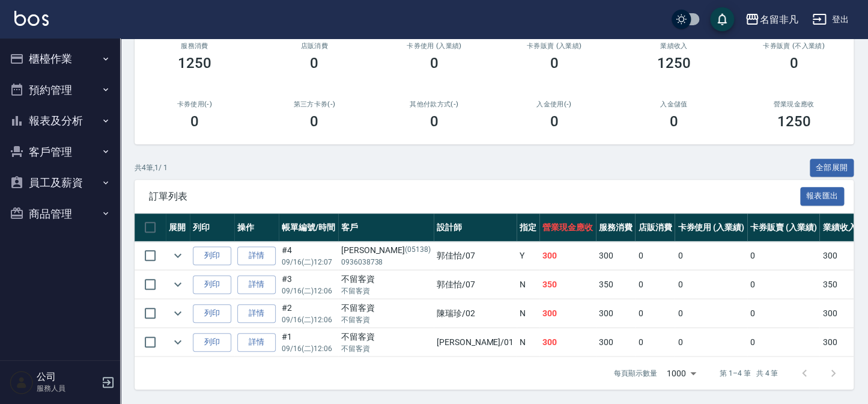 The image size is (868, 404). Describe the element at coordinates (528, 228) in the screenshot. I see `th: 指定` at that location.